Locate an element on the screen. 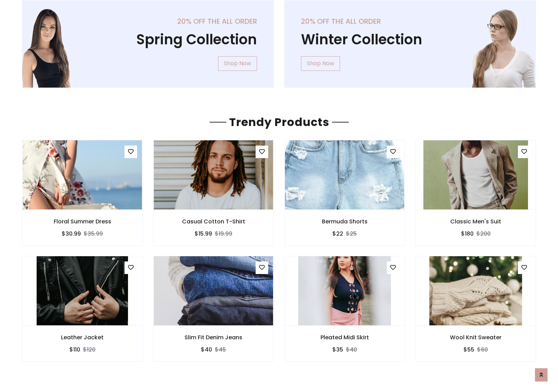 Image resolution: width=558 pixels, height=392 pixels. h6: $55 is located at coordinates (469, 349).